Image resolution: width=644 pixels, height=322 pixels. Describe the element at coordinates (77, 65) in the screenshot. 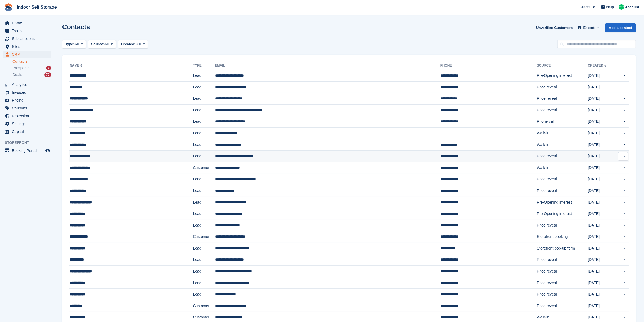

I see `a: Name` at that location.